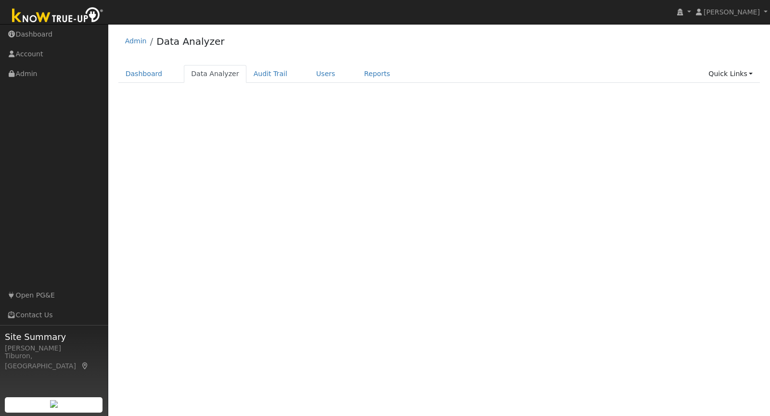 This screenshot has height=416, width=770. What do you see at coordinates (58, 16) in the screenshot?
I see `img: Know True-Up` at bounding box center [58, 16].